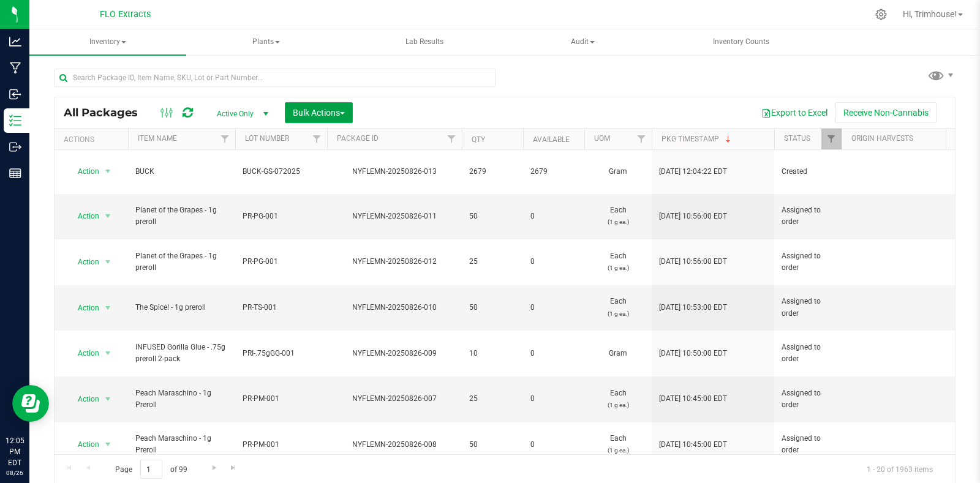 Image resolution: width=980 pixels, height=483 pixels. Describe the element at coordinates (274, 78) in the screenshot. I see `input: Search Package ID, Item Name, SKU, Lot or Part Number...` at that location.